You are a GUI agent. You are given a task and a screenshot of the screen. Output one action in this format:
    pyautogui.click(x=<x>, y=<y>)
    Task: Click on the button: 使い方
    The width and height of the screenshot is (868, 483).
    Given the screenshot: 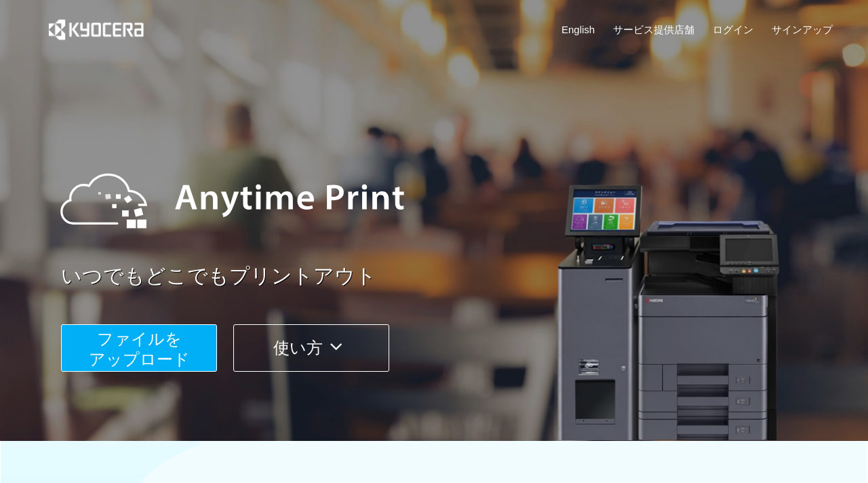 What is the action you would take?
    pyautogui.click(x=311, y=348)
    